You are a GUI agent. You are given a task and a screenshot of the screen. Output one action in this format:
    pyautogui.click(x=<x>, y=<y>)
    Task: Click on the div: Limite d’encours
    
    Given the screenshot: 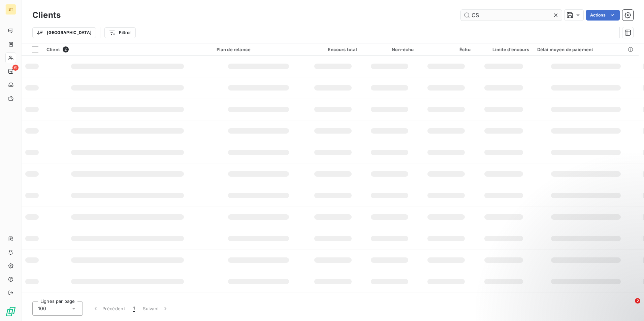 What is the action you would take?
    pyautogui.click(x=504, y=49)
    